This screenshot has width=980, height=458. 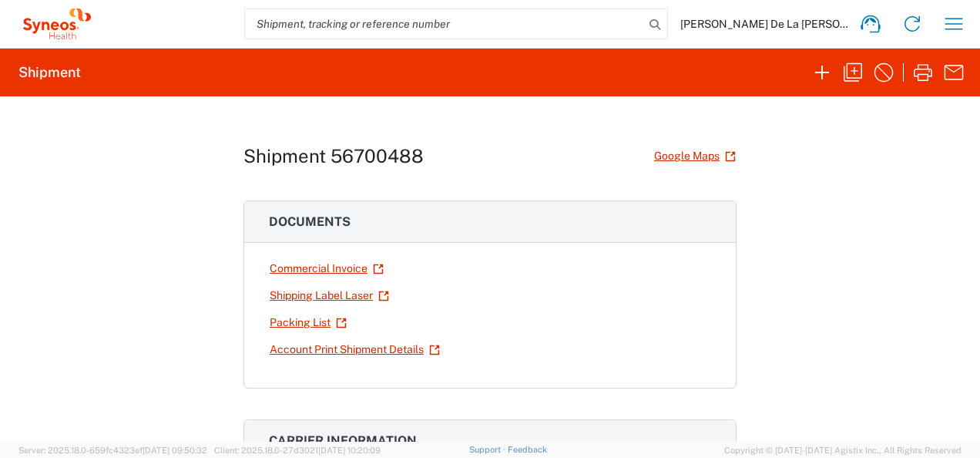 I want to click on input: Shipment, tracking or reference number, so click(x=445, y=24).